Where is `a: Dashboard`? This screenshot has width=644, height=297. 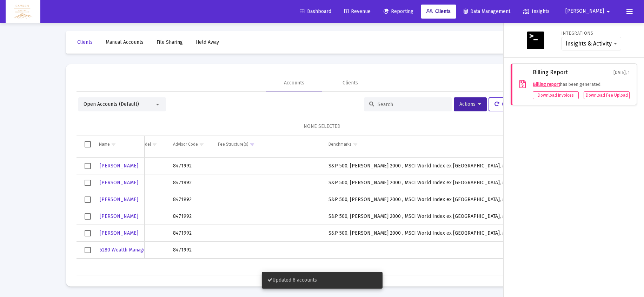 a: Dashboard is located at coordinates (316, 12).